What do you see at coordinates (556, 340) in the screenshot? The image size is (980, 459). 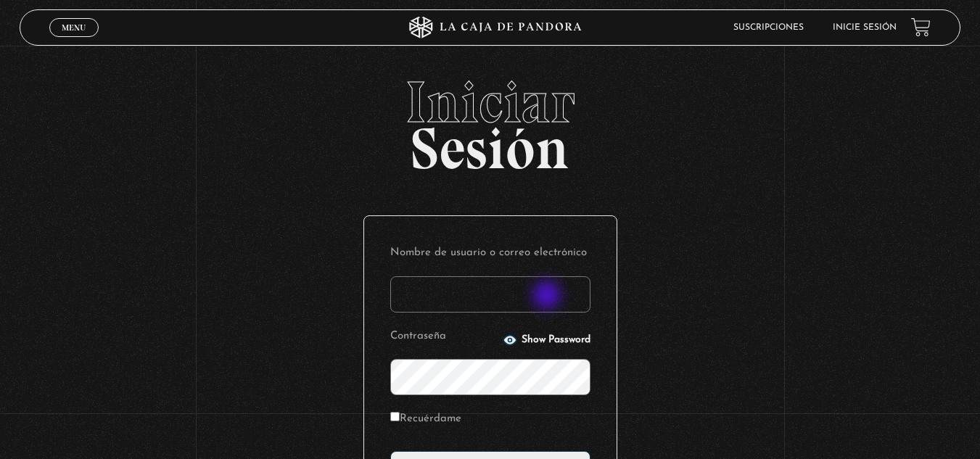 I see `span: Show Password` at bounding box center [556, 340].